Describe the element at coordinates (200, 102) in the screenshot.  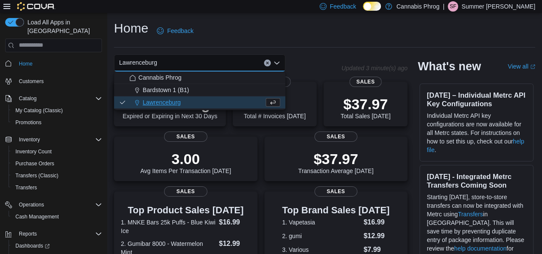
I see `button: Lawrenceburg` at that location.